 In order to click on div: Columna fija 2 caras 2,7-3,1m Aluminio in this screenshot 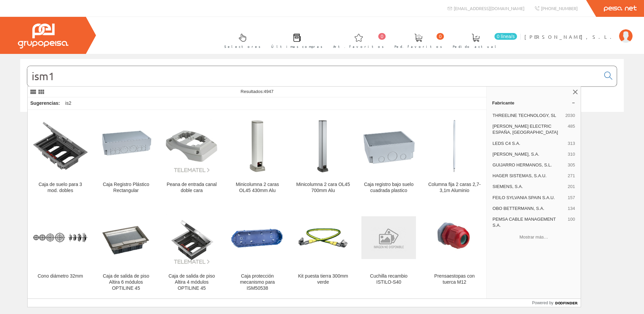, I will do `click(454, 187)`.